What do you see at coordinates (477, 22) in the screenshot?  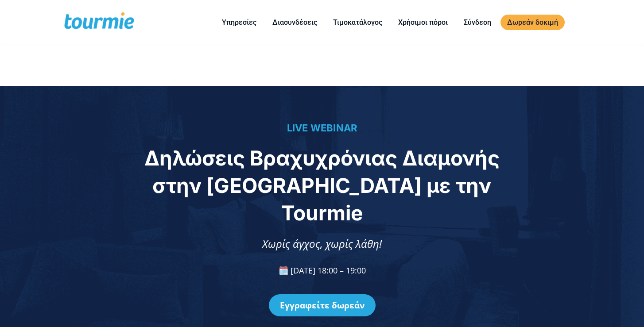 I see `a: Σύνδεση` at bounding box center [477, 22].